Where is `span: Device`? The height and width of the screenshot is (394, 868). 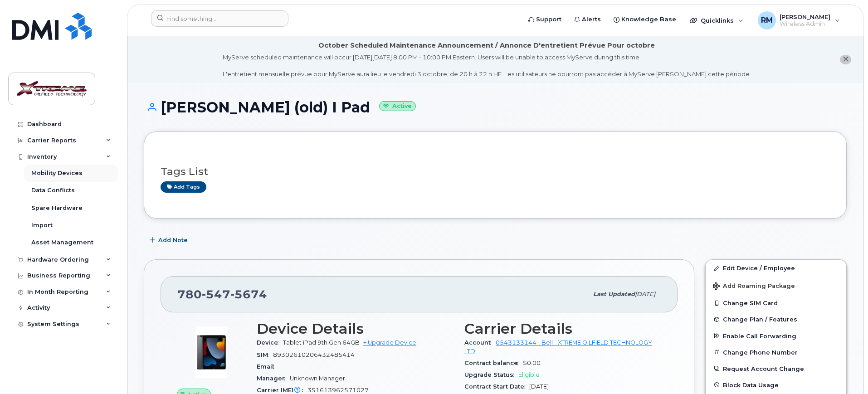
span: Device is located at coordinates (270, 342).